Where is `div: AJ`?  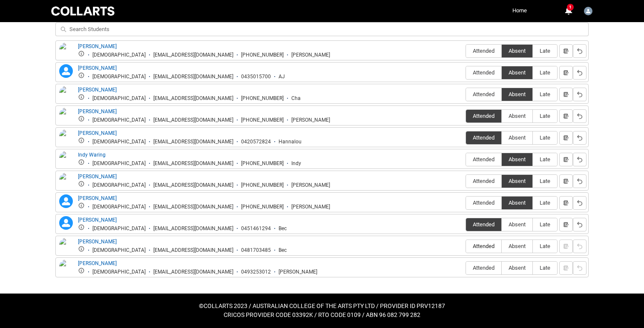
div: AJ is located at coordinates (281, 76).